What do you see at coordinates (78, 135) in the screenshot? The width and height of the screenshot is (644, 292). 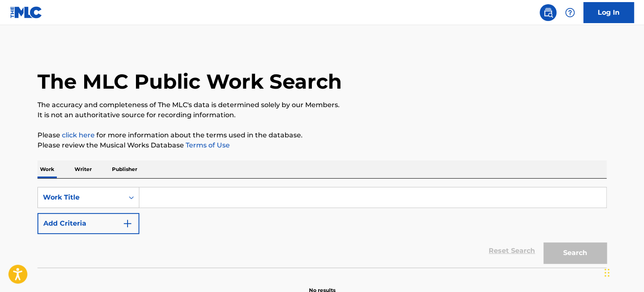 I see `a: click here` at bounding box center [78, 135].